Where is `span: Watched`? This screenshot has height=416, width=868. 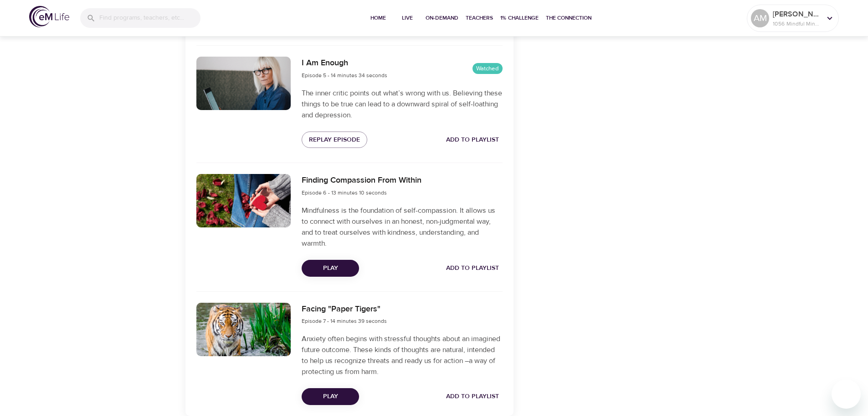 span: Watched is located at coordinates (487, 68).